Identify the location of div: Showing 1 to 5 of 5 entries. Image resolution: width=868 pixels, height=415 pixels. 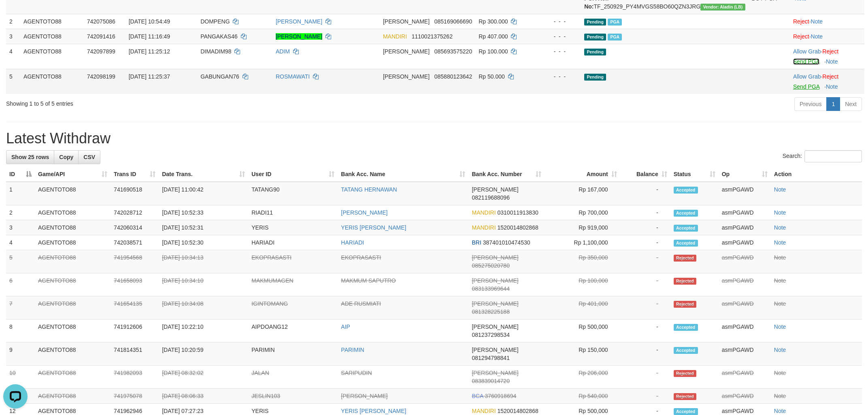
(181, 102).